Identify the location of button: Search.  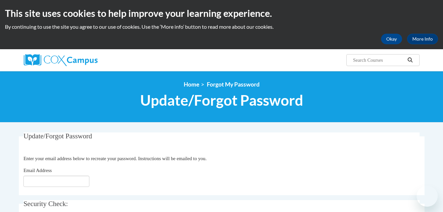
(410, 60).